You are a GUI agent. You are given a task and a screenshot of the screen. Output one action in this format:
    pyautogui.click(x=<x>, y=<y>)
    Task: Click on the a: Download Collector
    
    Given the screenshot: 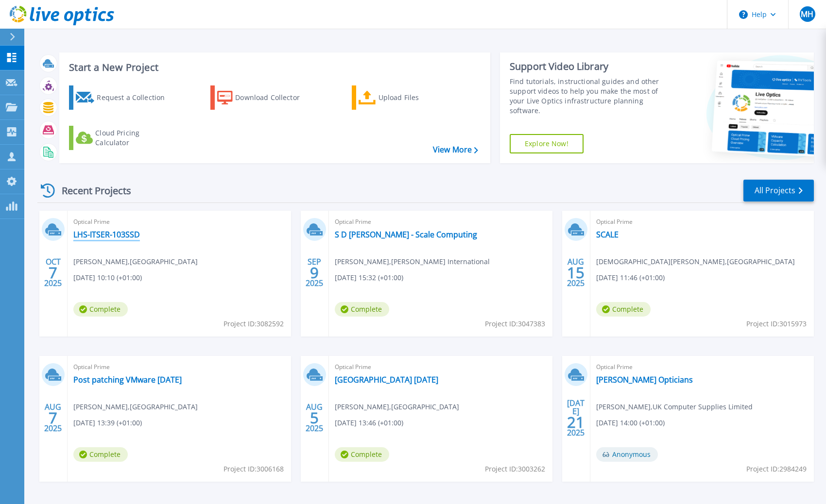 What is the action you would take?
    pyautogui.click(x=264, y=97)
    